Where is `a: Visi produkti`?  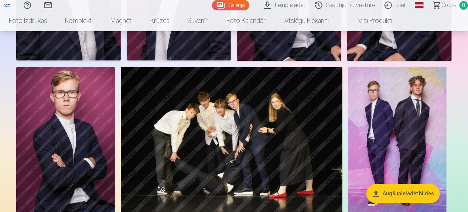
a: Visi produkti is located at coordinates (370, 21).